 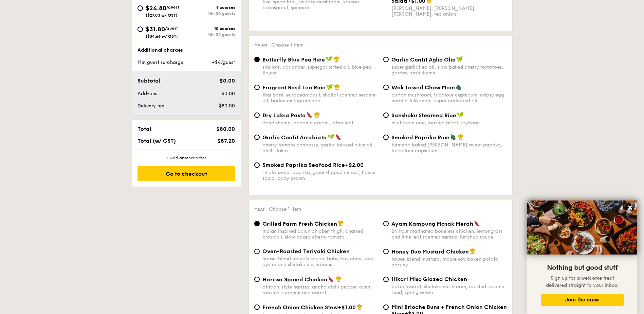 I want to click on button: Close, so click(x=630, y=208).